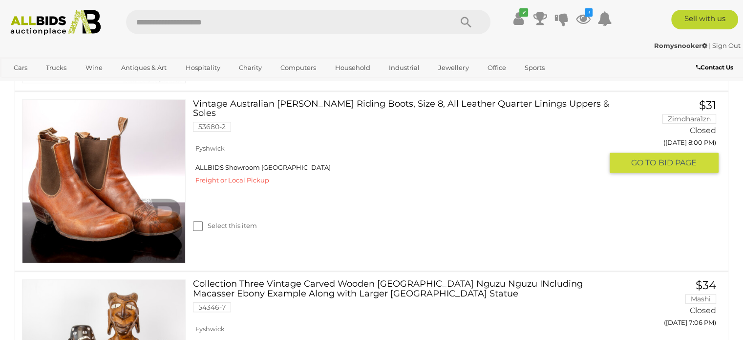 The height and width of the screenshot is (340, 743). What do you see at coordinates (534, 67) in the screenshot?
I see `a: Sports` at bounding box center [534, 67].